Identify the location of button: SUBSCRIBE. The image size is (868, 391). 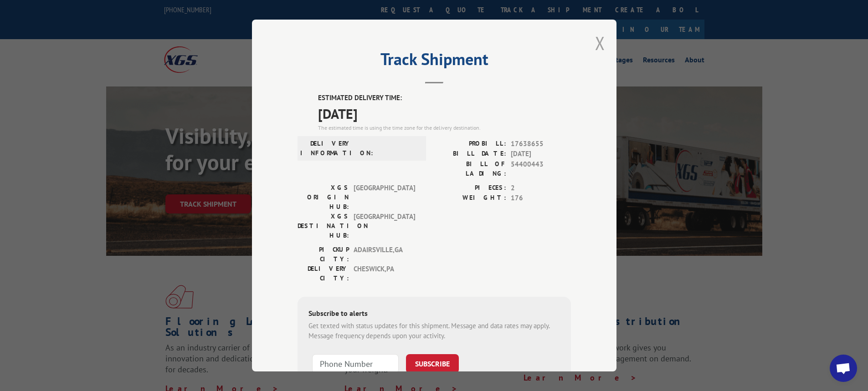
(433, 364).